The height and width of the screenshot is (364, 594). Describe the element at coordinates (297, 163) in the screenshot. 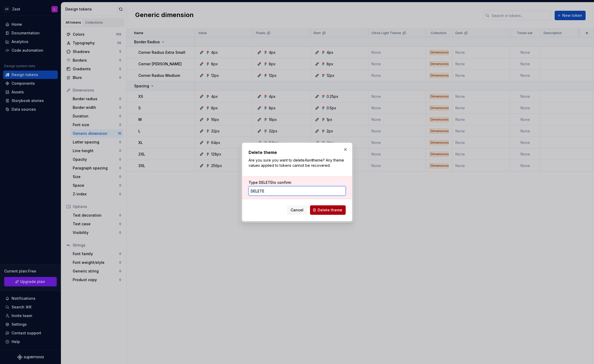

I see `p: Are you sure you want to delete theme? Any theme values applied to tokens cannot be recovered.` at that location.